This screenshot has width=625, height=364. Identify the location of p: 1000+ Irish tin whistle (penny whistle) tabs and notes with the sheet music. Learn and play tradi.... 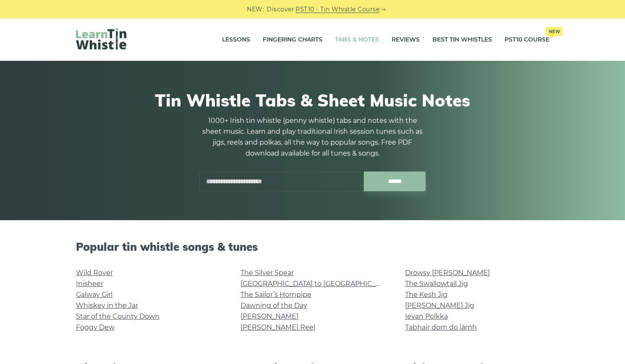
(313, 137).